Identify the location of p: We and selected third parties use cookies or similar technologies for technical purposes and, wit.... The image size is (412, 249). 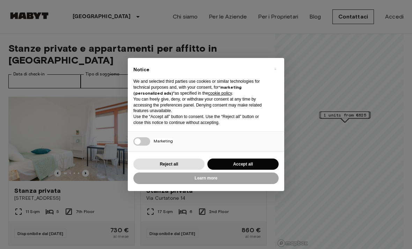
(200, 87).